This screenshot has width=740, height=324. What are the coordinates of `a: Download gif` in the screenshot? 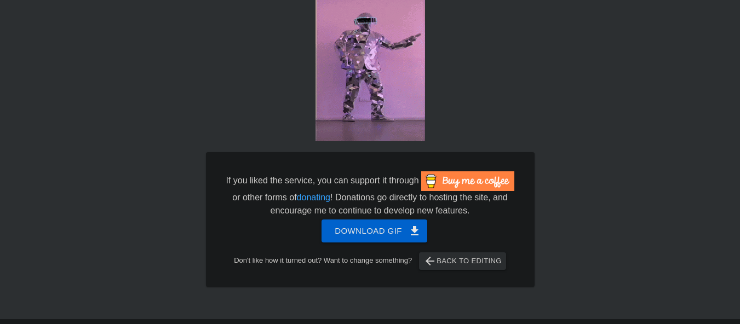 It's located at (370, 230).